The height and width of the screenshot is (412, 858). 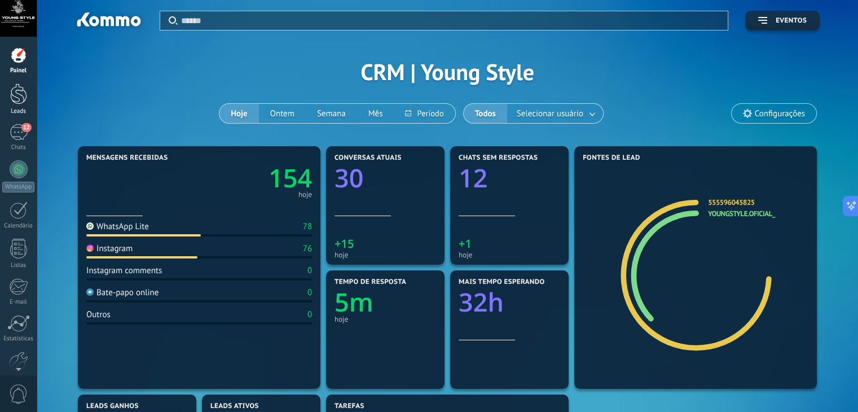 What do you see at coordinates (19, 111) in the screenshot?
I see `div: Leads` at bounding box center [19, 111].